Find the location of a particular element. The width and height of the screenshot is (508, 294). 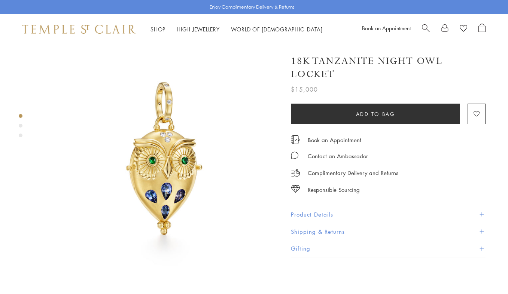

div: Responsible Sourcing is located at coordinates (334, 190).